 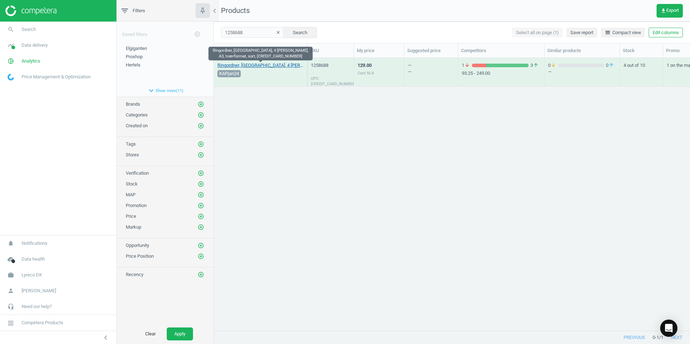 What do you see at coordinates (641, 51) in the screenshot?
I see `div: Stock` at bounding box center [641, 51].